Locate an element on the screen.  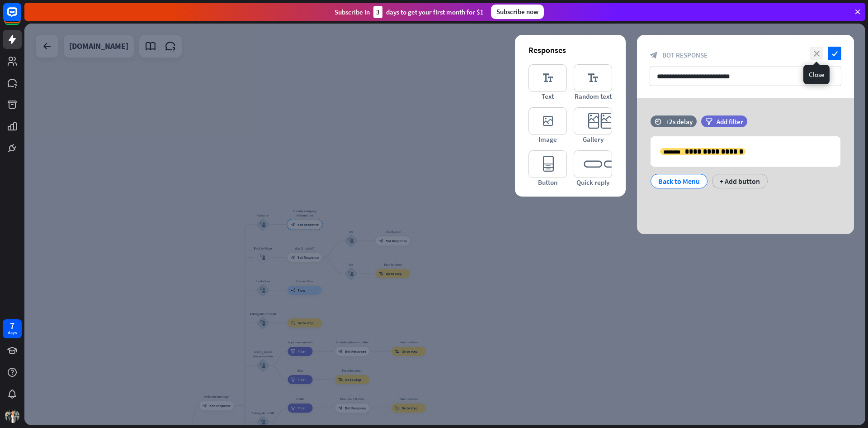
i: check is located at coordinates (835, 54).